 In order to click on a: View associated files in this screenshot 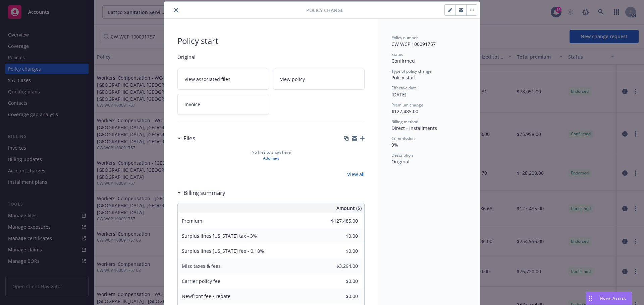, I will do `click(223, 79)`.